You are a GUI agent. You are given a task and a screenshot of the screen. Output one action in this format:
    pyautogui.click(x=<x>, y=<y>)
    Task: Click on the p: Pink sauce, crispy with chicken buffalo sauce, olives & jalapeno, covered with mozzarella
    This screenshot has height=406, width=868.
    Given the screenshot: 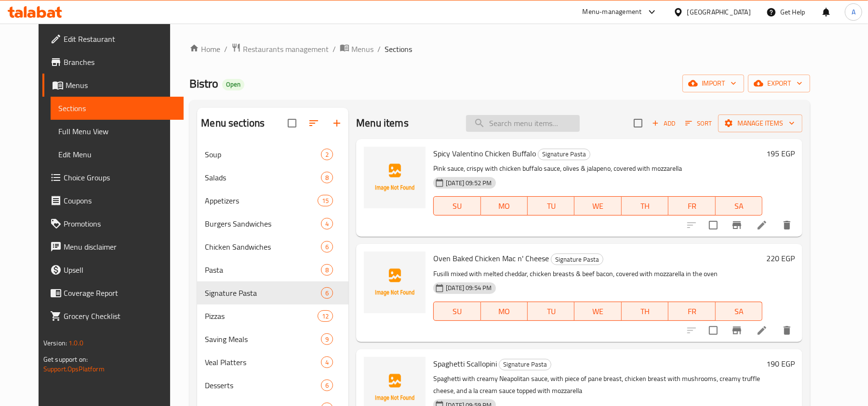 What is the action you would take?
    pyautogui.click(x=598, y=169)
    